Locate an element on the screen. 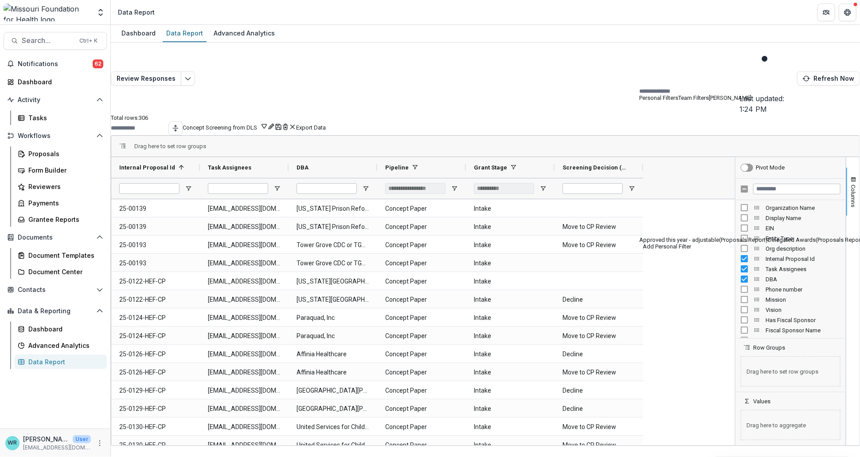 The height and width of the screenshot is (457, 860). span: Internal Proposal Id is located at coordinates (147, 167).